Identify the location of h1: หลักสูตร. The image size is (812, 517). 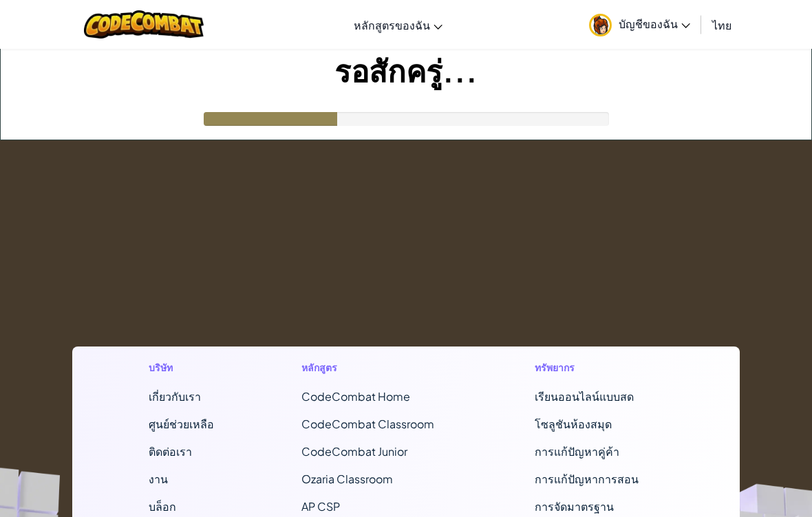
(374, 368).